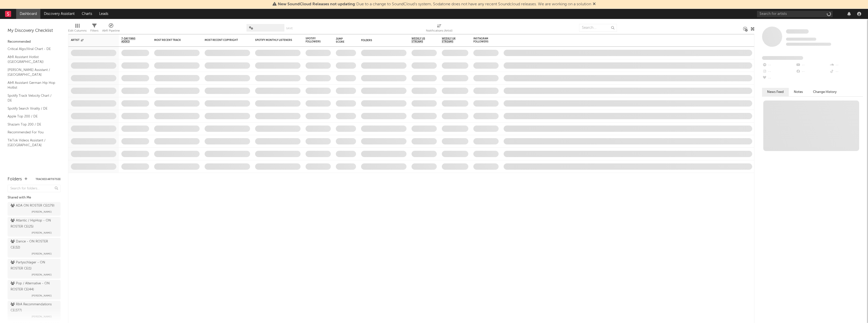 This screenshot has width=868, height=323. What do you see at coordinates (32, 98) in the screenshot?
I see `a: Spotify Track Velocity Chart / DE` at bounding box center [32, 98].